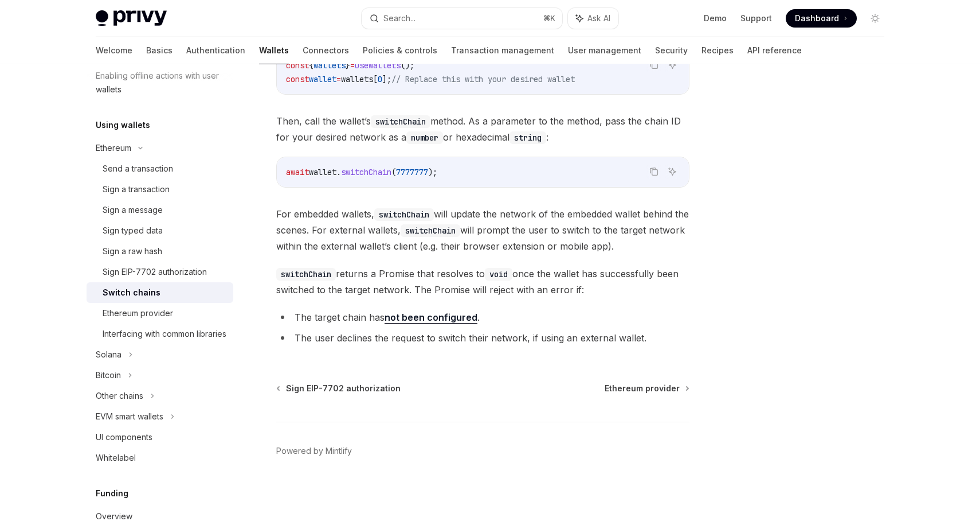  What do you see at coordinates (160, 231) in the screenshot?
I see `a: Sign typed data` at bounding box center [160, 231].